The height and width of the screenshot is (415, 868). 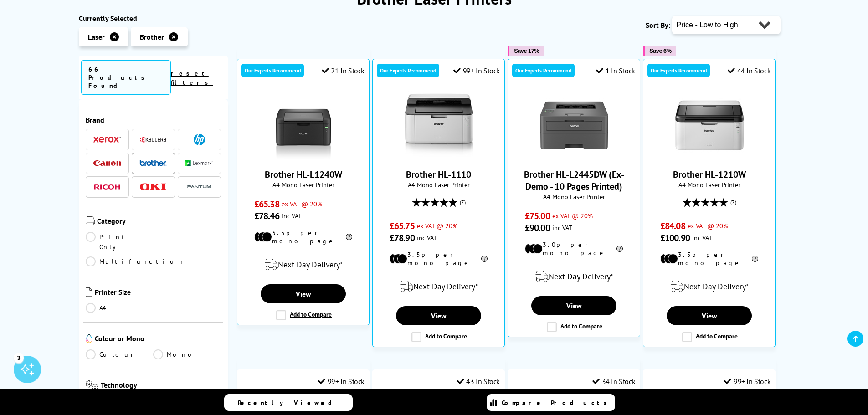 What do you see at coordinates (161, 386) in the screenshot?
I see `span: Technology` at bounding box center [161, 386].